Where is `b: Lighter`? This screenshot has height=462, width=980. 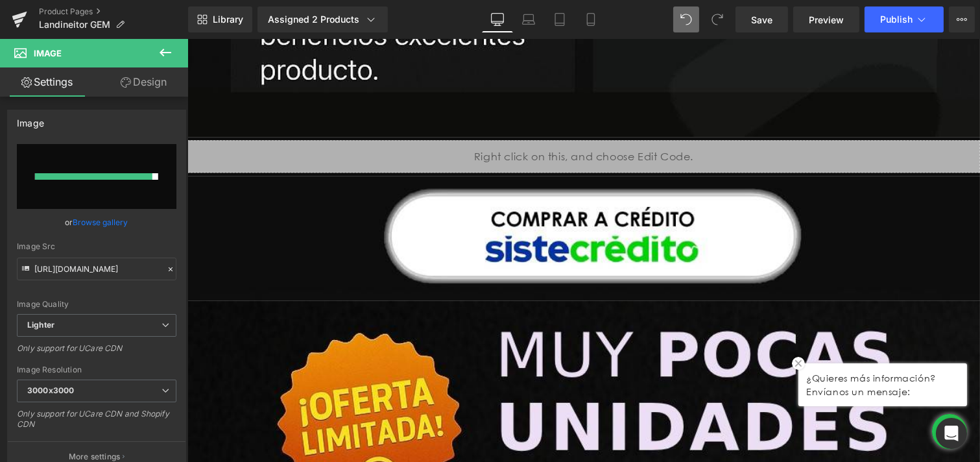 b: Lighter is located at coordinates (41, 325).